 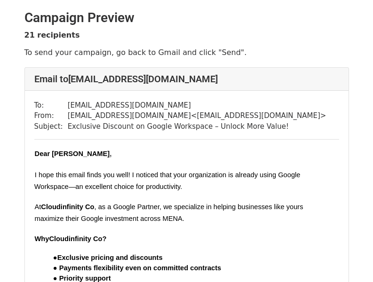 What do you see at coordinates (187, 18) in the screenshot?
I see `h2: Campaign Preview` at bounding box center [187, 18].